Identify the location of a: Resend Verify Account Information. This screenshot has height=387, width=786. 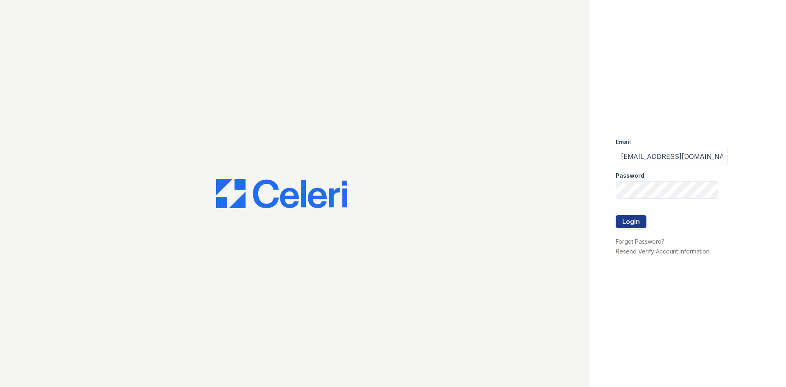
(662, 251).